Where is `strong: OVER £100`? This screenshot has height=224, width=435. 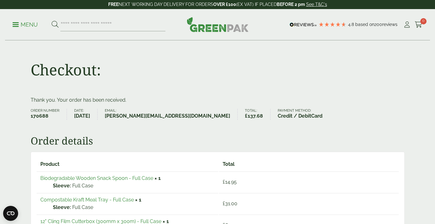 strong: OVER £100 is located at coordinates (225, 4).